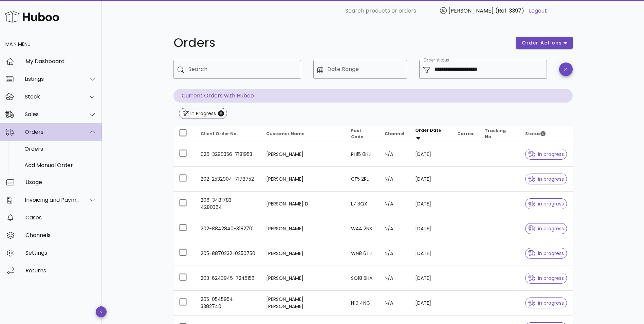  Describe the element at coordinates (357, 133) in the screenshot. I see `span: Post Code` at that location.